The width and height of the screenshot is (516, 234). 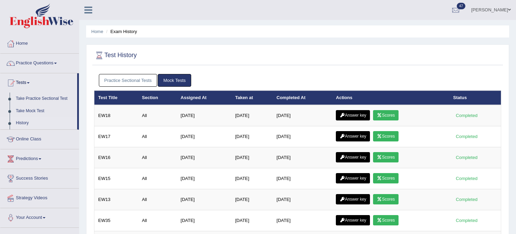 What do you see at coordinates (45, 123) in the screenshot?
I see `a: History` at bounding box center [45, 123].